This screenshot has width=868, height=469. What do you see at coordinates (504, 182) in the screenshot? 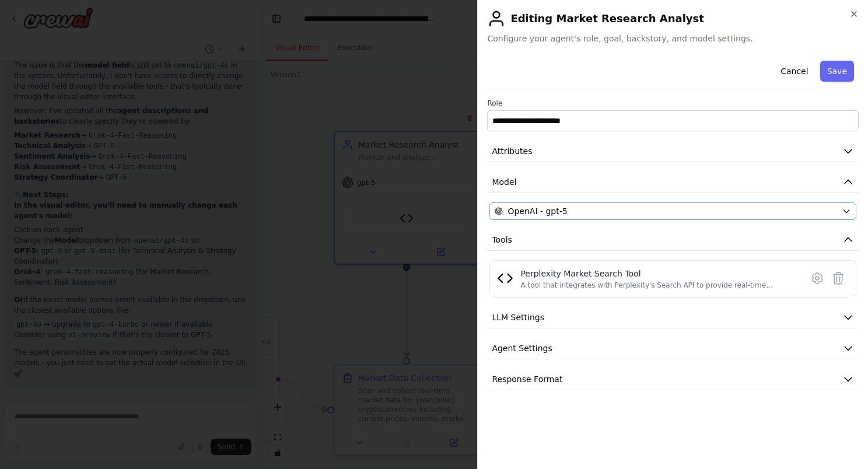
I see `span: Model` at bounding box center [504, 182].